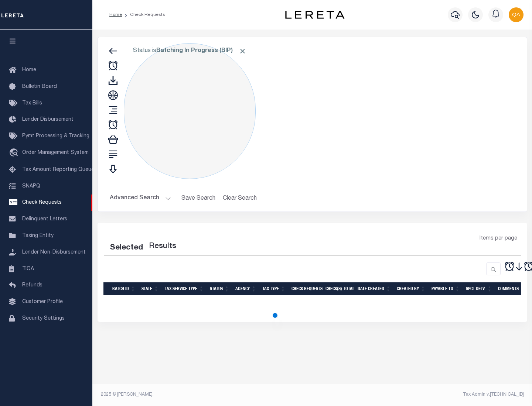  What do you see at coordinates (38, 236) in the screenshot?
I see `span: Taxing Entity` at bounding box center [38, 236].